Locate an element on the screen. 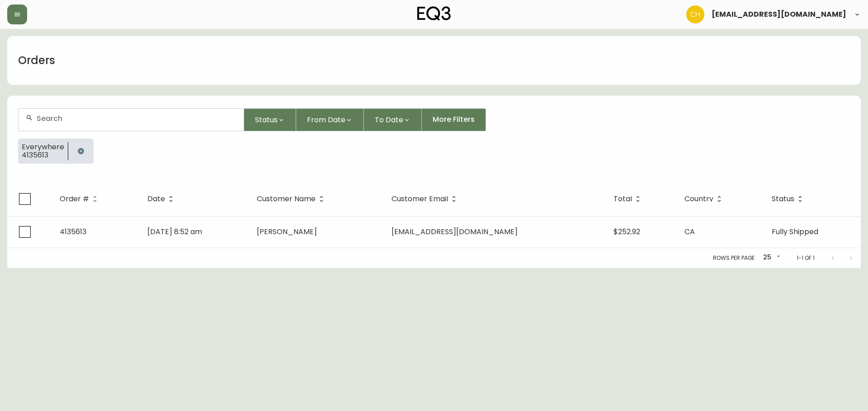 The height and width of the screenshot is (411, 868). button: To Date is located at coordinates (392, 120).